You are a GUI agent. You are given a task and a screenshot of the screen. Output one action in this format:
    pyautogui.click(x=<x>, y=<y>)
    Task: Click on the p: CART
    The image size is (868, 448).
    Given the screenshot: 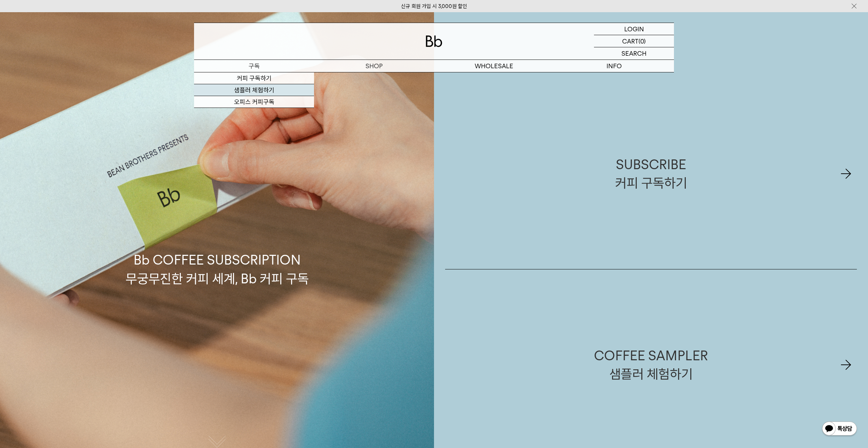 What is the action you would take?
    pyautogui.click(x=630, y=41)
    